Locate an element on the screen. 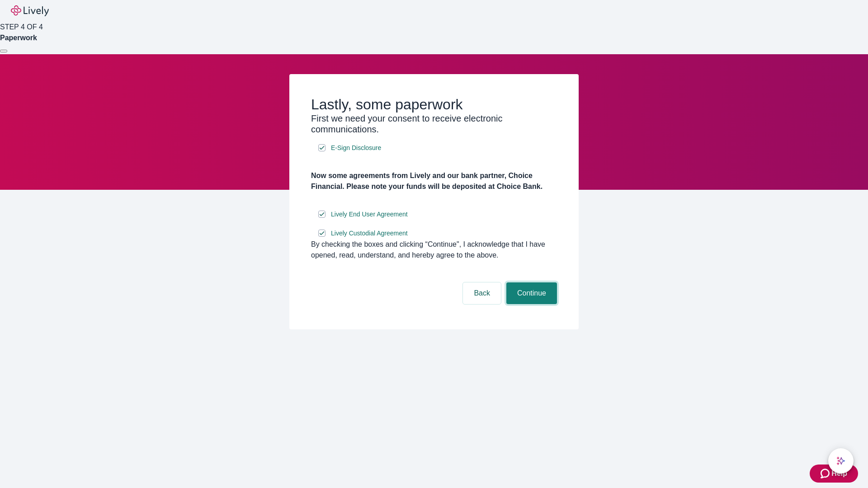  button: Continue is located at coordinates (531, 293).